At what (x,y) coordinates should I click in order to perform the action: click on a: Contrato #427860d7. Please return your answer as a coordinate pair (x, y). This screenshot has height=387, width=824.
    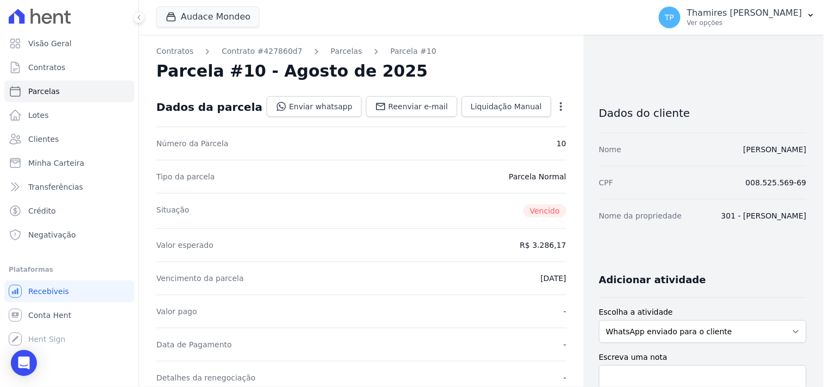
    Looking at the image, I should click on (262, 51).